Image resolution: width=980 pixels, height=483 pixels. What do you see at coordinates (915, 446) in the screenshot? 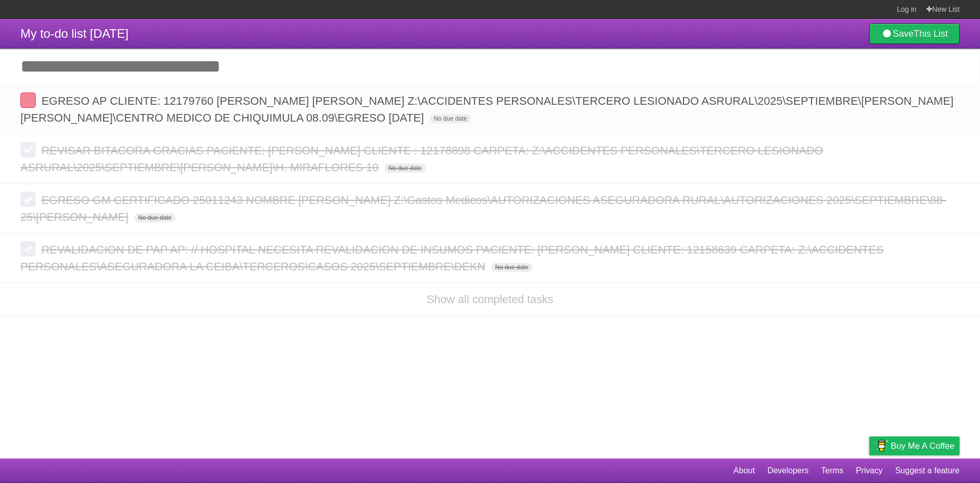
I see `a: Buy me a coffee` at bounding box center [915, 446].